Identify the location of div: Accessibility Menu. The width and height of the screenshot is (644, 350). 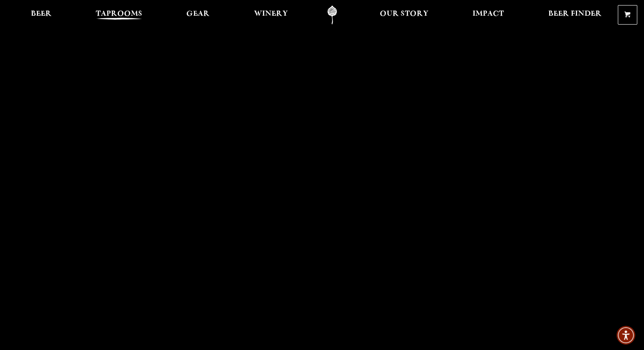
(626, 335).